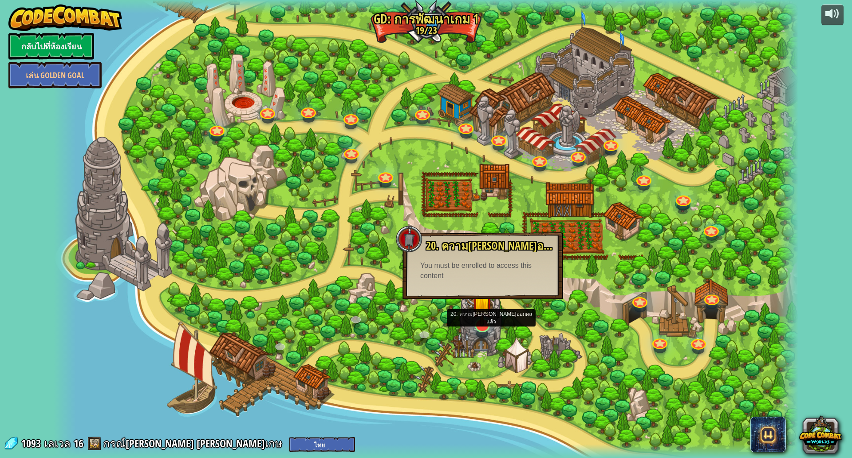 The height and width of the screenshot is (458, 852). What do you see at coordinates (32, 443) in the screenshot?
I see `span: 1093` at bounding box center [32, 443].